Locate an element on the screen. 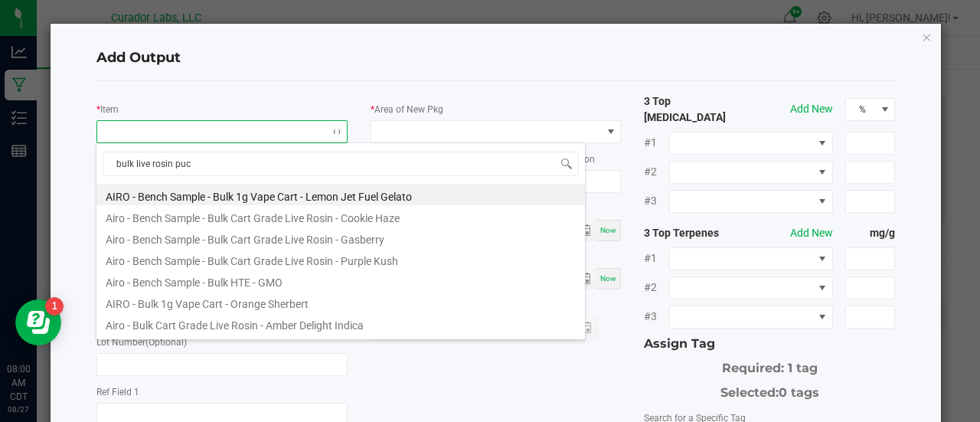  strong: mg/g is located at coordinates (871, 233).